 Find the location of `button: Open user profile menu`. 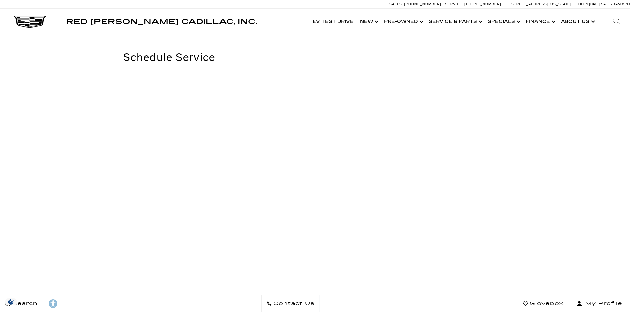

button: Open user profile menu is located at coordinates (599, 304).